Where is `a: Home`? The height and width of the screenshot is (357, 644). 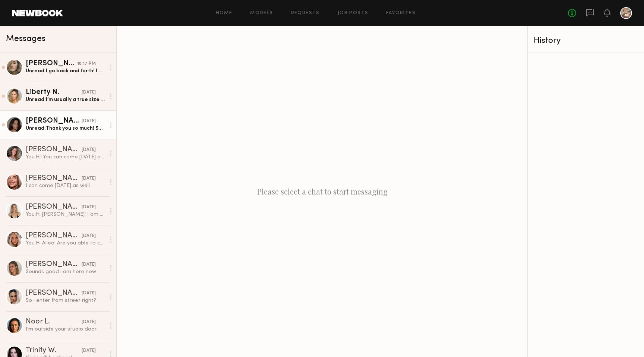 a: Home is located at coordinates (224, 13).